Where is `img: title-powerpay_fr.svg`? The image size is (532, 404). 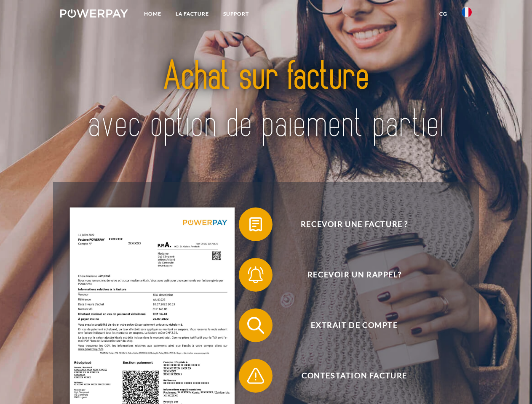
img: title-powerpay_fr.svg is located at coordinates (266, 101).